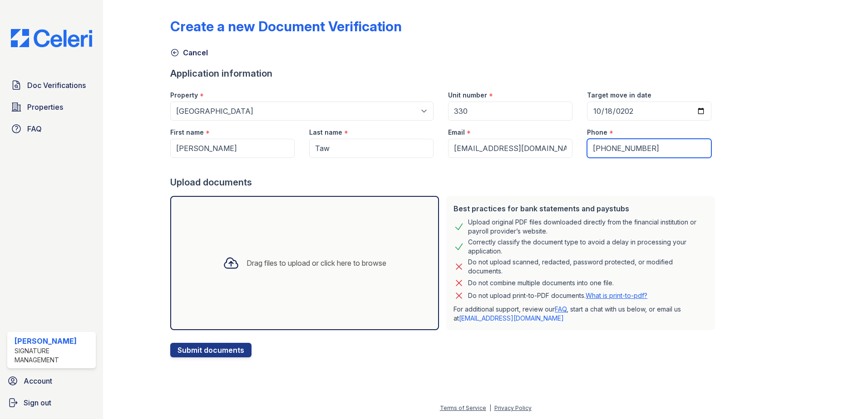  I want to click on a: Properties, so click(51, 107).